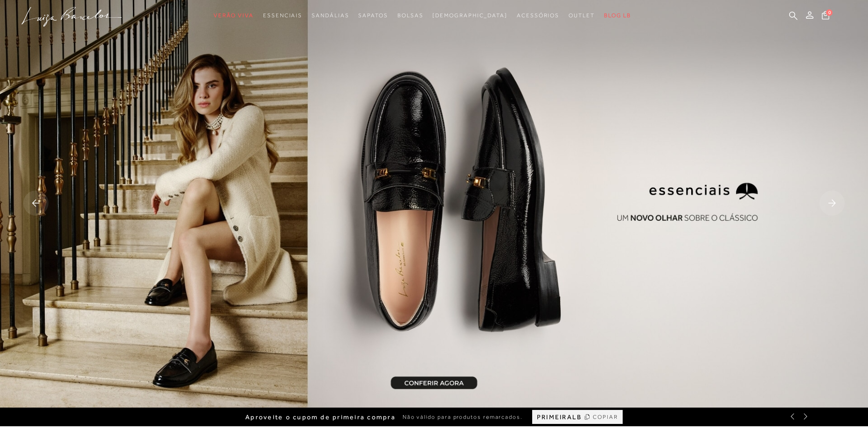  I want to click on span: Sapatos, so click(373, 15).